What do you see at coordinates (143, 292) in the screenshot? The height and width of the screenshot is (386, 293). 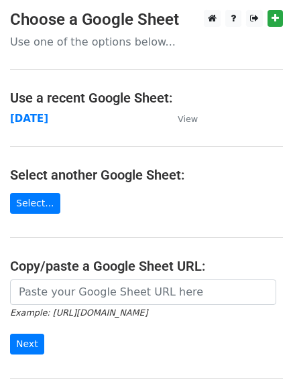 I see `input: Paste your Google Sheet URL here` at bounding box center [143, 292].